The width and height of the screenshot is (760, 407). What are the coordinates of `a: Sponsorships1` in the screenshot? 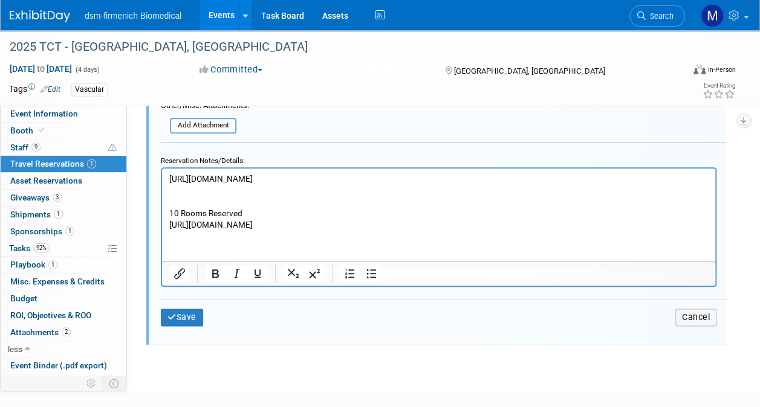 It's located at (63, 231).